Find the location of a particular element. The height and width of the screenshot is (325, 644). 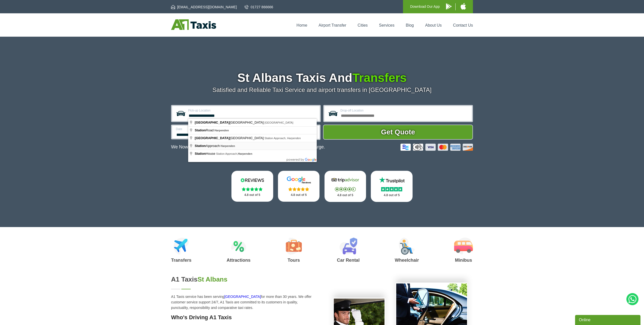

h3: Minibus is located at coordinates (463, 260).